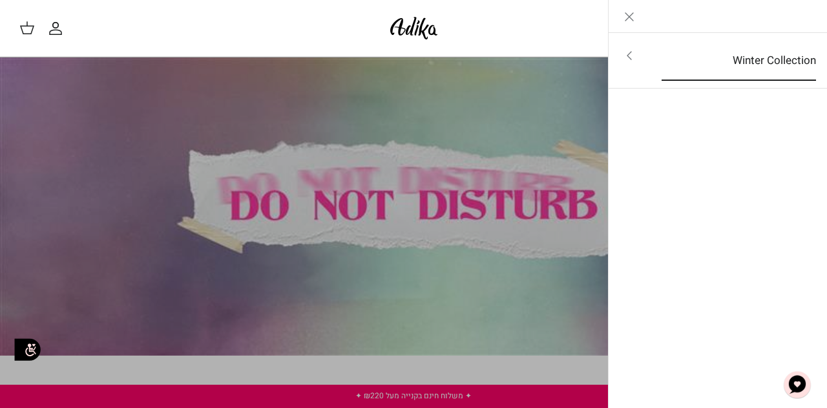 The image size is (827, 408). I want to click on a: Adika IL, so click(413, 28).